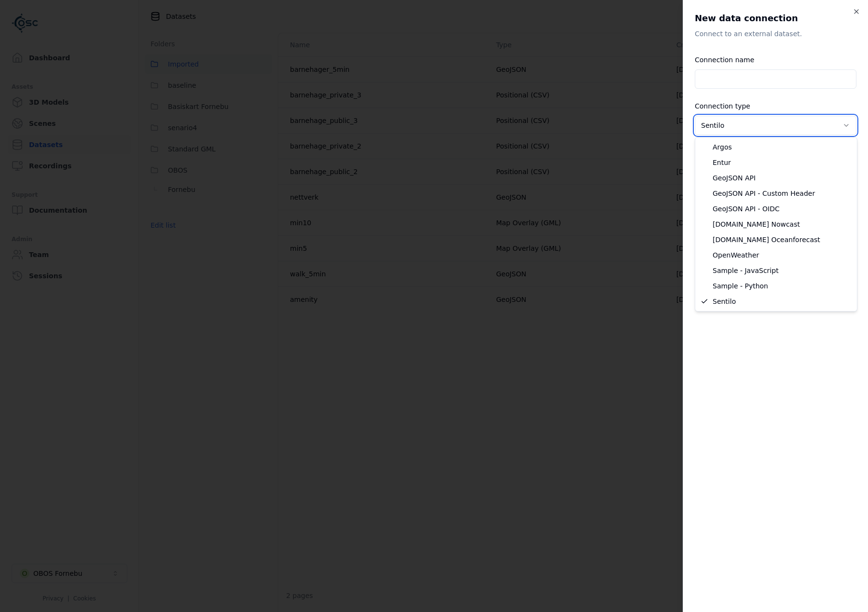 The image size is (868, 612). What do you see at coordinates (740, 286) in the screenshot?
I see `span: Sample - Python` at bounding box center [740, 286].